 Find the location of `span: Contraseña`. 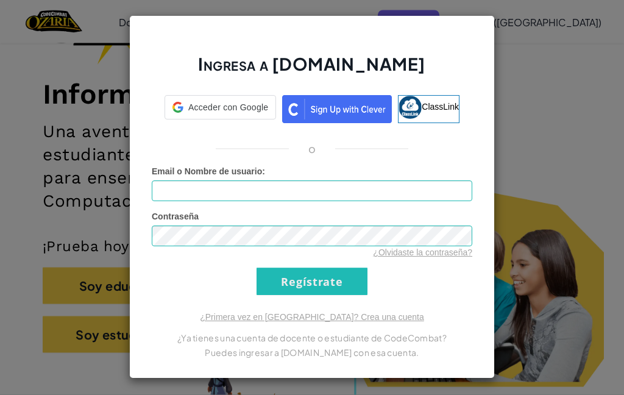

span: Contraseña is located at coordinates (175, 217).